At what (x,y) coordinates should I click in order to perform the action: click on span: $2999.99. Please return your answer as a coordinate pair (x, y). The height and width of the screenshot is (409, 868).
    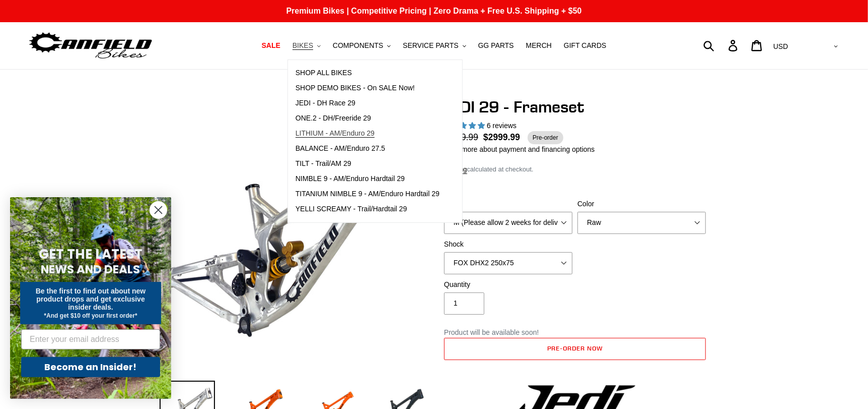
    Looking at the image, I should click on (502, 137).